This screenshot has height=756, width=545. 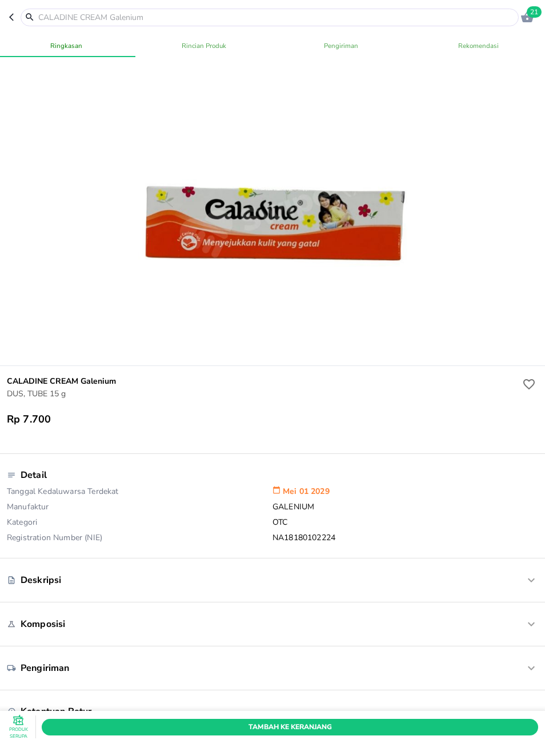 What do you see at coordinates (534, 12) in the screenshot?
I see `span: 21` at bounding box center [534, 12].